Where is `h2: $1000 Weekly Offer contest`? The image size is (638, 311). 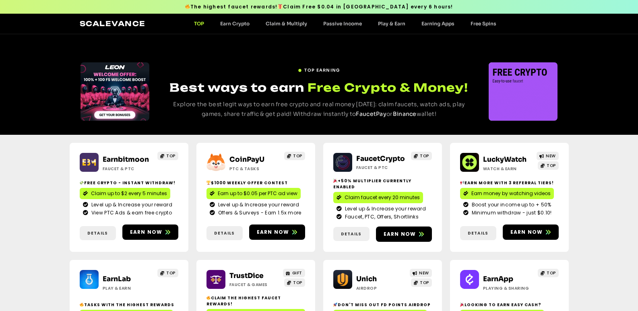 h2: $1000 Weekly Offer contest is located at coordinates (256, 183).